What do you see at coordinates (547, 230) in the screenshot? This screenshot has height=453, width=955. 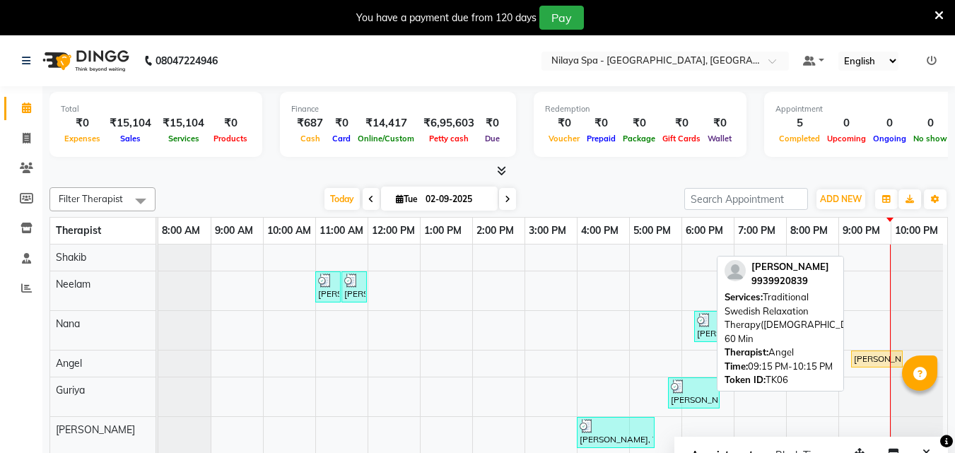 I see `a: 3:00 PM` at bounding box center [547, 230].